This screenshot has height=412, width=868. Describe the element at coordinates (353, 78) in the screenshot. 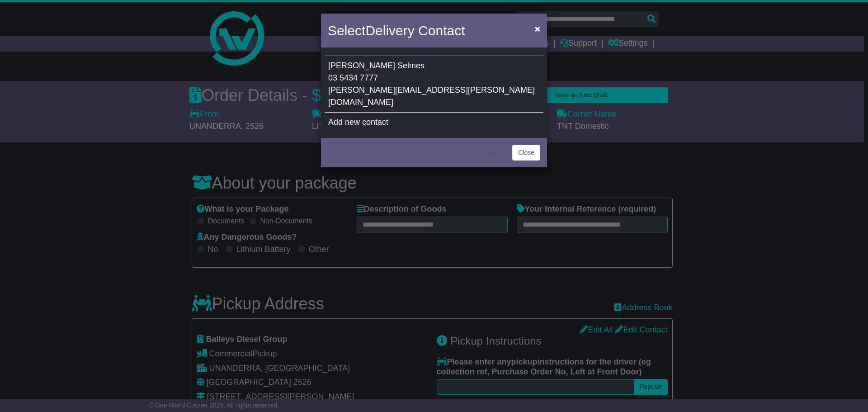

I see `span: 03 5434 7777` at that location.